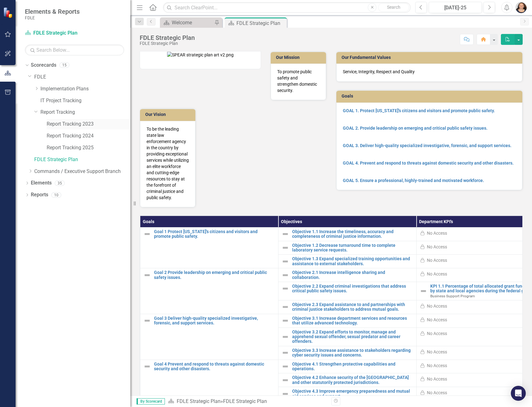 The width and height of the screenshot is (532, 407). Describe the element at coordinates (44, 65) in the screenshot. I see `a: Scorecards` at that location.